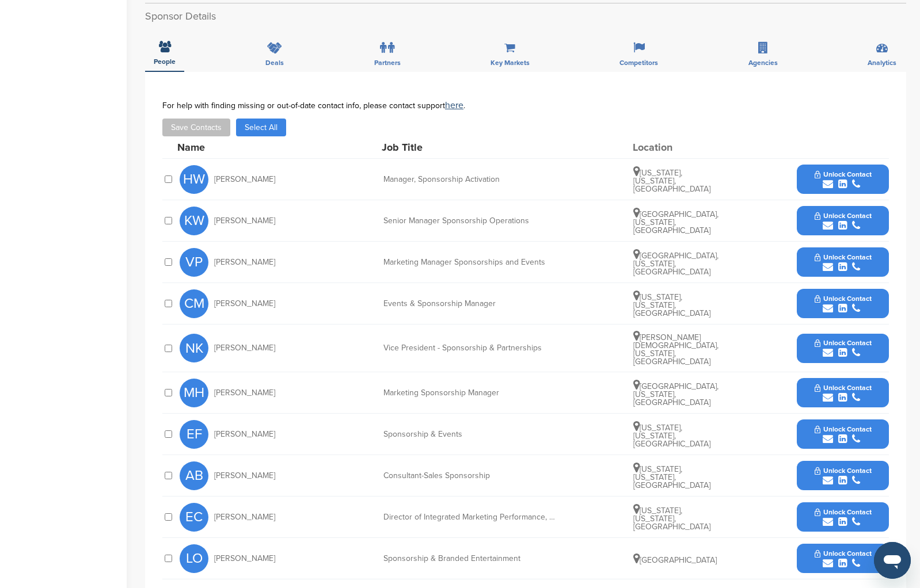 The height and width of the screenshot is (588, 920). I want to click on div: Sponsorship & Events, so click(470, 435).